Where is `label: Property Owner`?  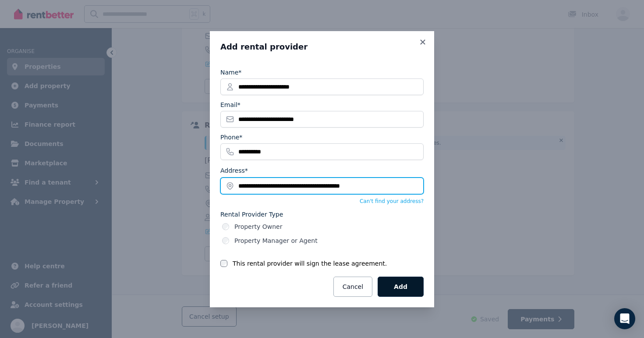
label: Property Owner is located at coordinates (258, 227).